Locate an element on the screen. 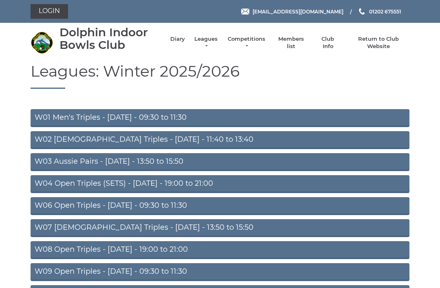 This screenshot has height=288, width=440. a: Leagues is located at coordinates (206, 43).